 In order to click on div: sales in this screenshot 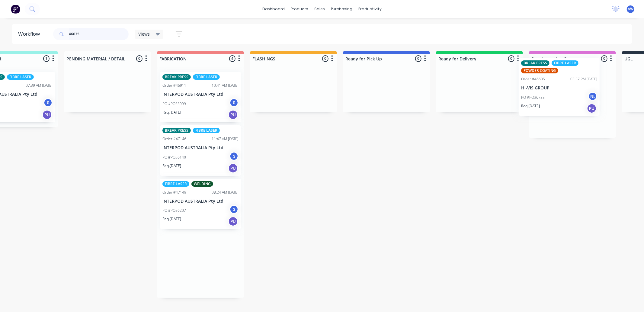, I will do `click(320, 9)`.